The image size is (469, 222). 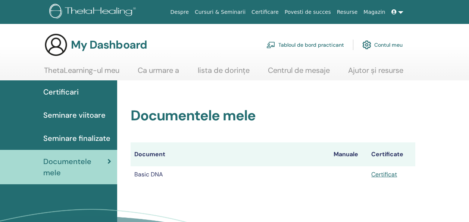 I want to click on a: Certificat, so click(x=384, y=174).